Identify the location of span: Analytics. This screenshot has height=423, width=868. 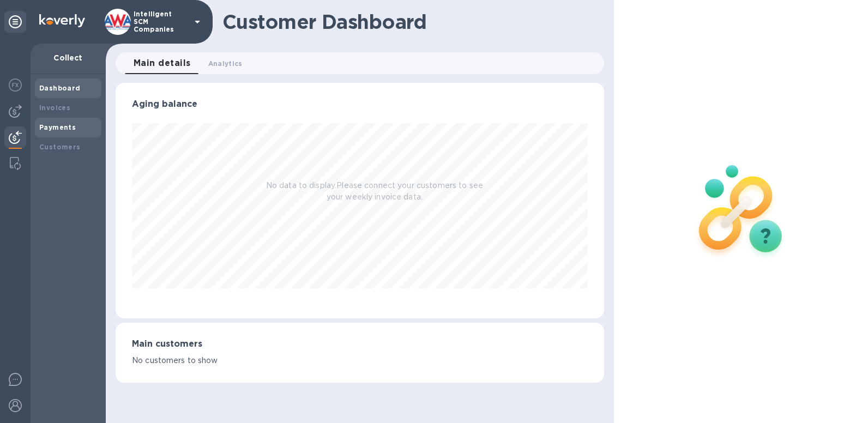
(226, 63).